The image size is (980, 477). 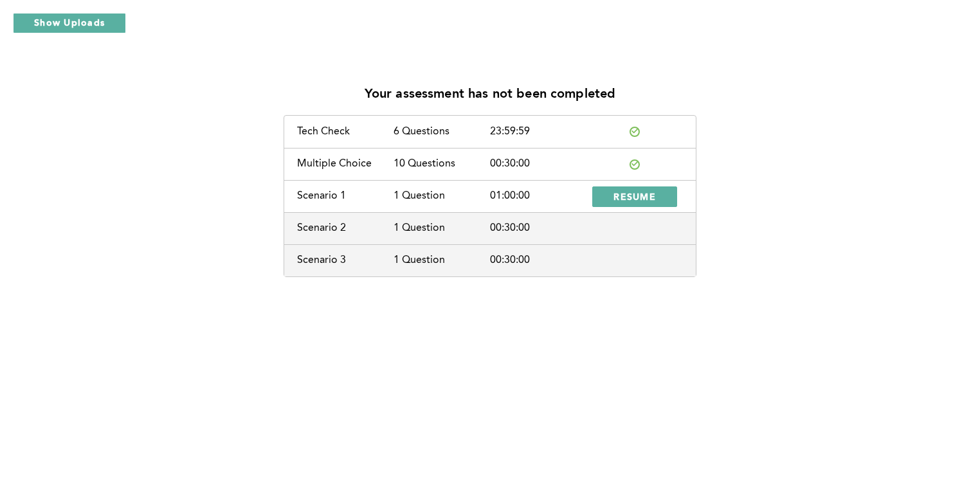 What do you see at coordinates (635, 197) in the screenshot?
I see `button: RESUME` at bounding box center [635, 197].